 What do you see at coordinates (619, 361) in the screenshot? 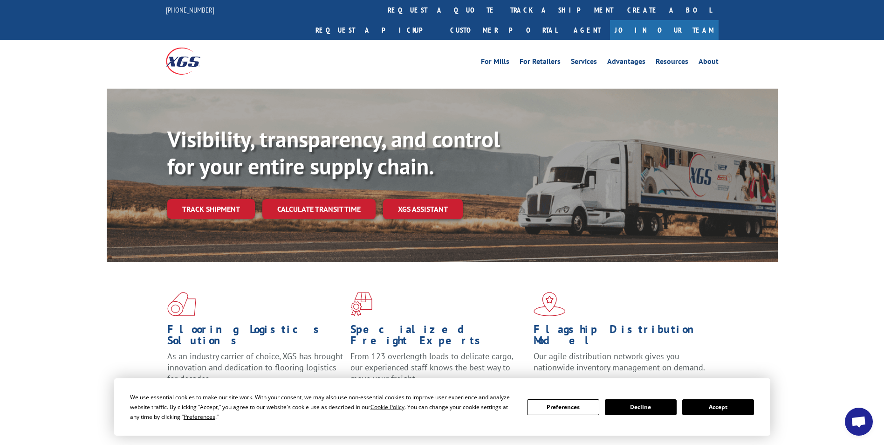
I see `span: Our agile distribution network gives you nationwide inventory management on demand.` at bounding box center [619, 361].